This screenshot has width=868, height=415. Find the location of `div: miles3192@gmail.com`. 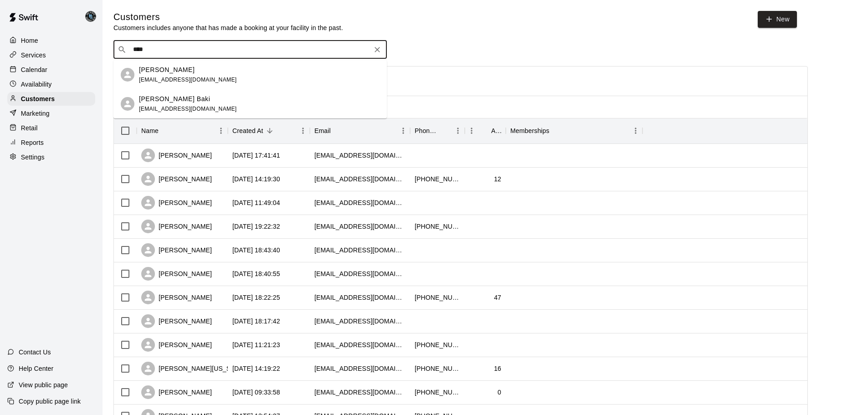

div: miles3192@gmail.com is located at coordinates (360, 368).